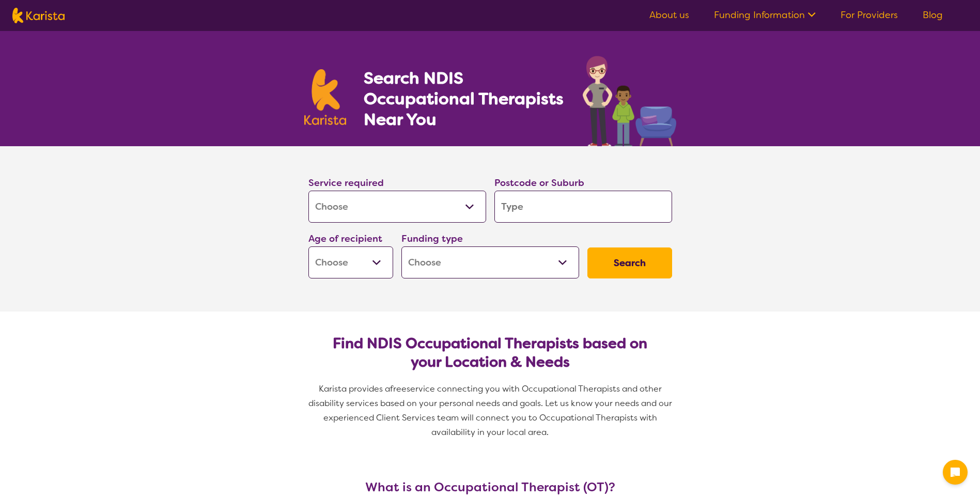  I want to click on button: Search, so click(629, 263).